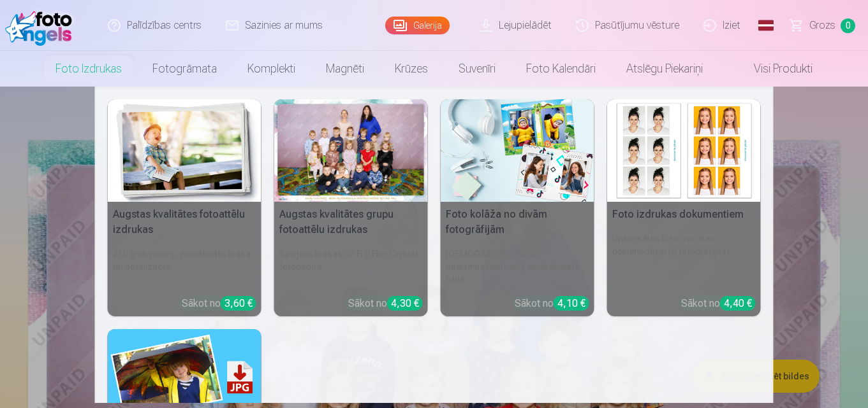 The image size is (868, 408). I want to click on a: Fotogrāmata, so click(184, 69).